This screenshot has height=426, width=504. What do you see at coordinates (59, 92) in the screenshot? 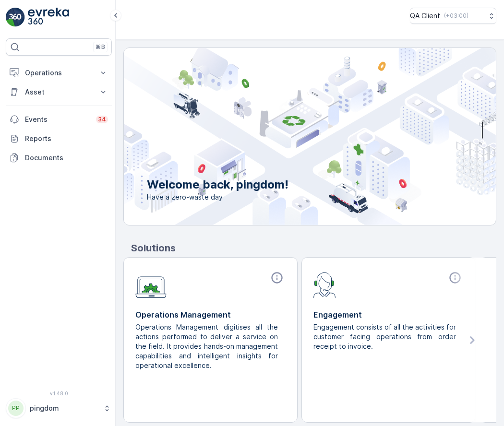
I see `p: Asset` at bounding box center [59, 92].